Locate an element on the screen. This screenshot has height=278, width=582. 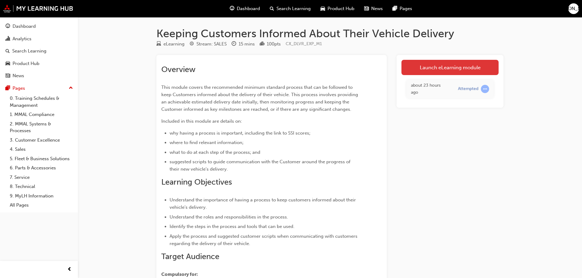
span: learningResourceType_ELEARNING-icon is located at coordinates (158, 44).